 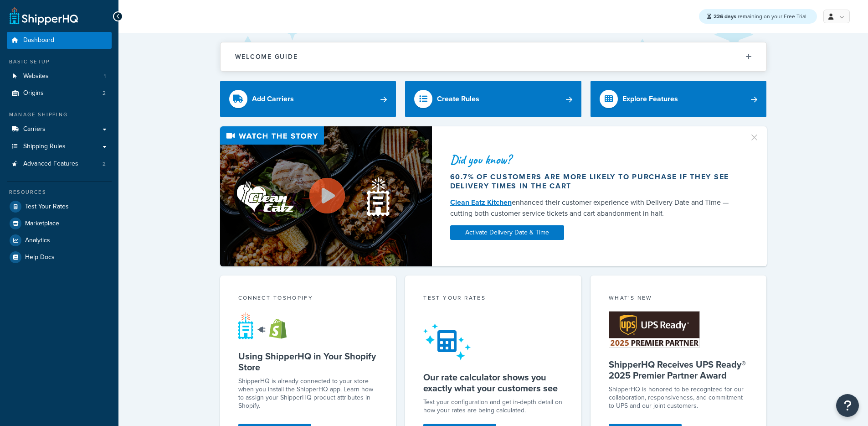 What do you see at coordinates (458, 99) in the screenshot?
I see `div: Create Rules` at bounding box center [458, 99].